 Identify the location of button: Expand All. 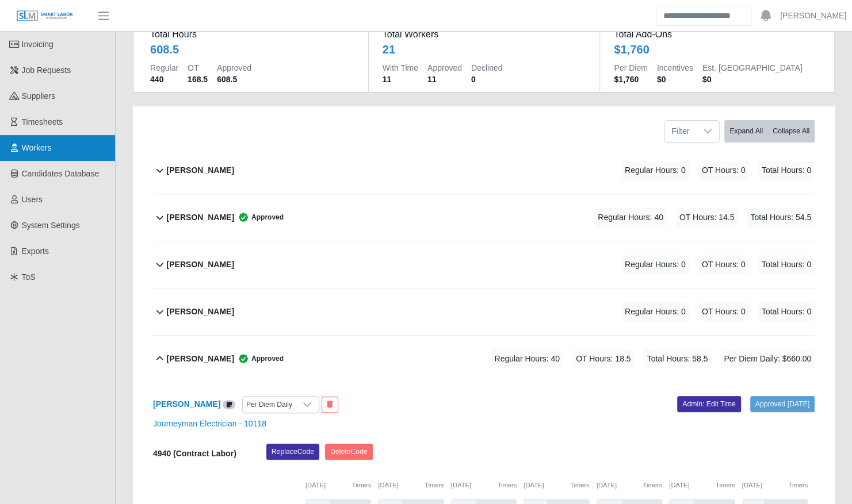
(746, 131).